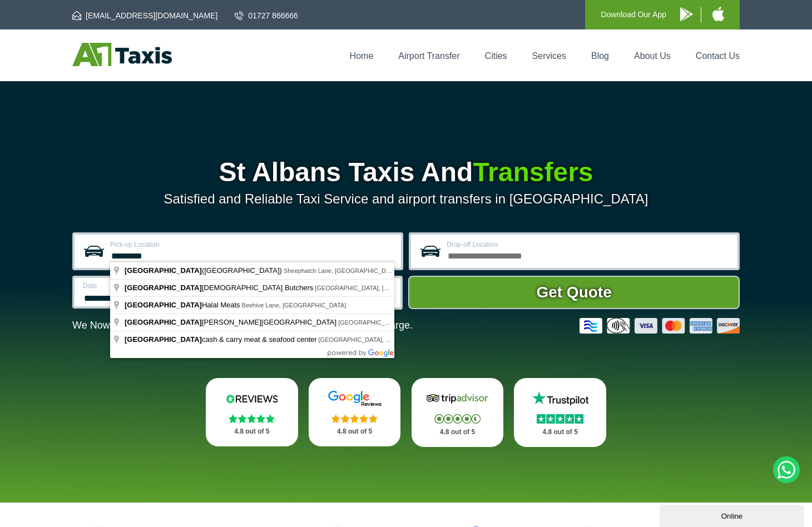 The image size is (812, 527). I want to click on img: Google, so click(355, 398).